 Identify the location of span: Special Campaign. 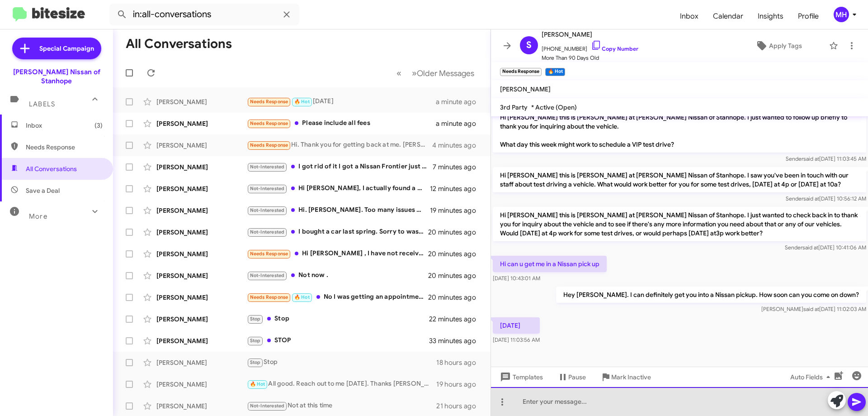
(66, 48).